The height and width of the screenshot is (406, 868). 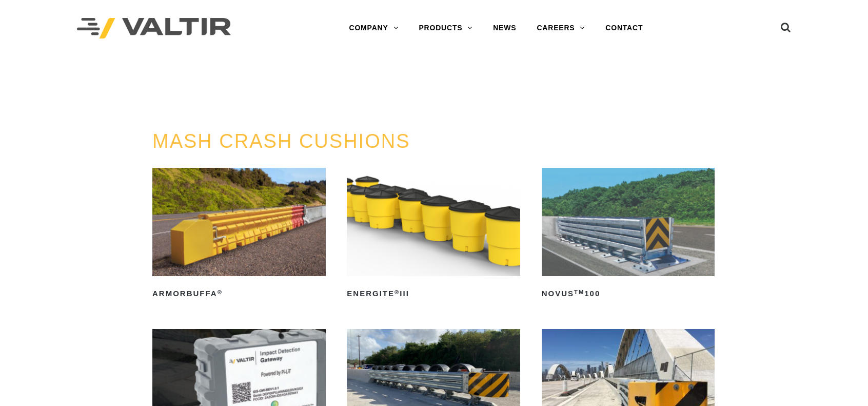 I want to click on h2: NOVUS 100, so click(x=628, y=294).